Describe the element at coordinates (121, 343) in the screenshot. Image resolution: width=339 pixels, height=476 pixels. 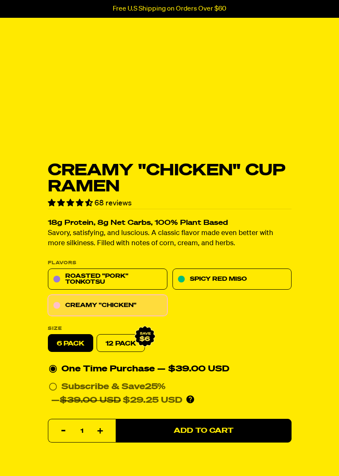
I see `a: 12 Pack` at that location.